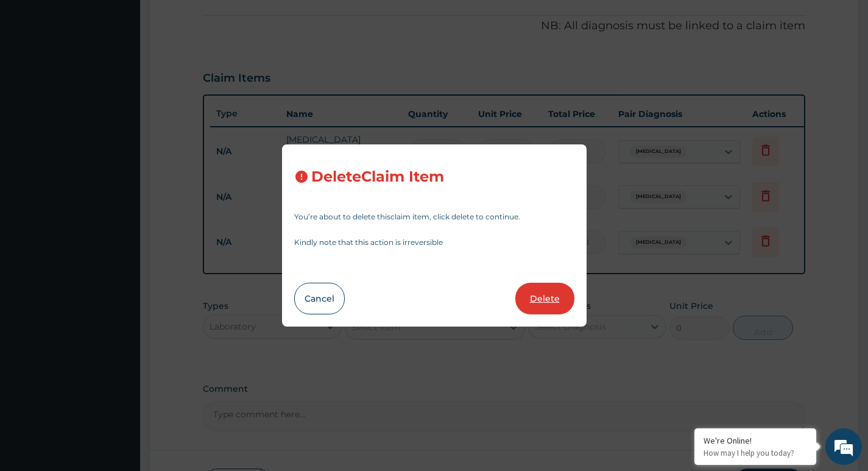 This screenshot has width=868, height=471. I want to click on div: Chat with us now, so click(134, 76).